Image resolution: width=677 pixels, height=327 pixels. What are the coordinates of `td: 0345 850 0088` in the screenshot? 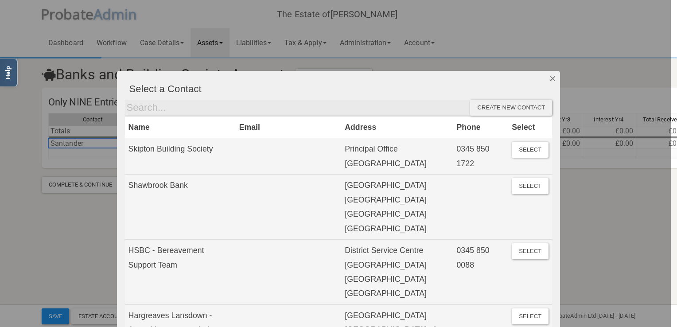 It's located at (480, 272).